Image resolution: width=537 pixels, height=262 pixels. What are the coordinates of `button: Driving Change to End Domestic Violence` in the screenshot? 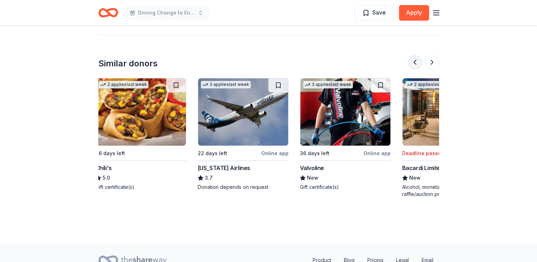 It's located at (166, 13).